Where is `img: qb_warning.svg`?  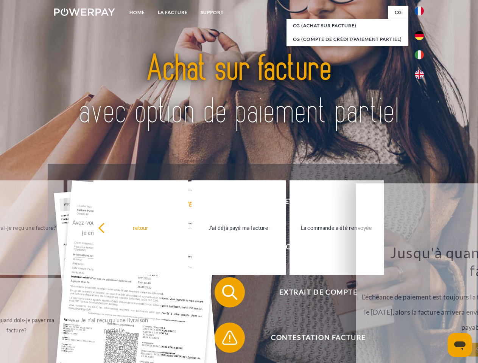 img: qb_warning.svg is located at coordinates (230, 338).